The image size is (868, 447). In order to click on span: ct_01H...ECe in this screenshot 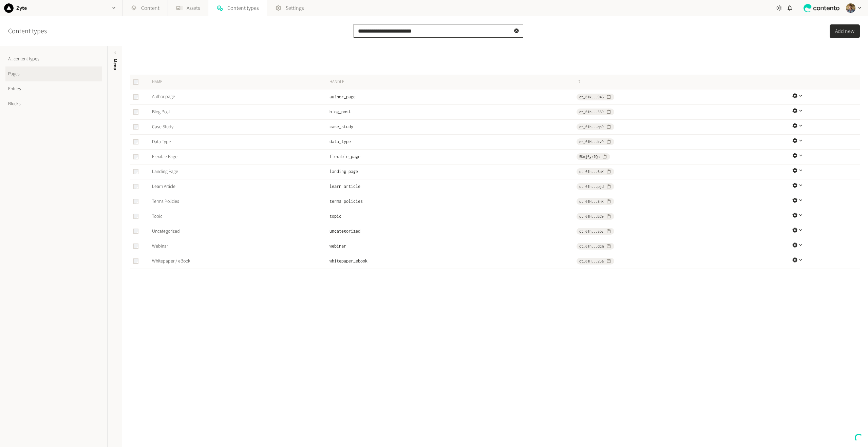, I will do `click(592, 216)`.